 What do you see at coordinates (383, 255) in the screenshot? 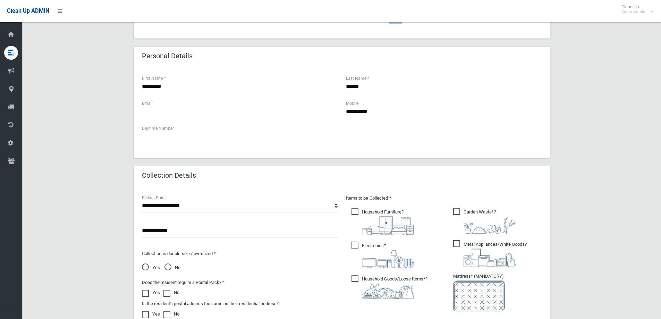
I see `span: Electronics` at bounding box center [383, 255].